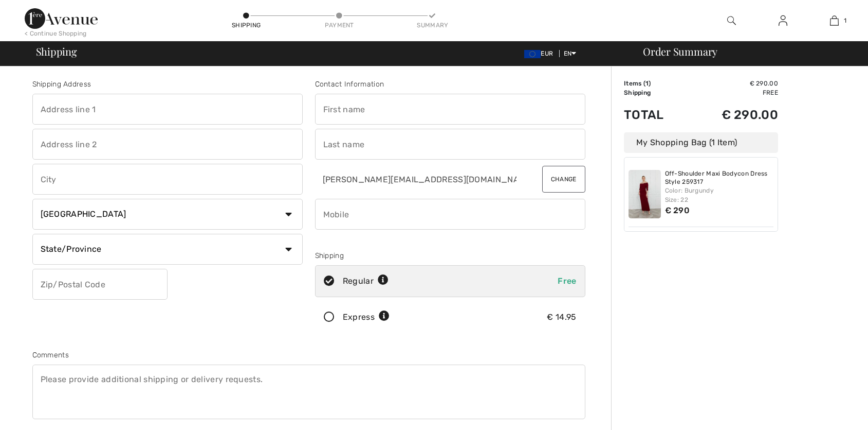 This screenshot has height=430, width=868. What do you see at coordinates (656, 93) in the screenshot?
I see `td: Shipping` at bounding box center [656, 93].